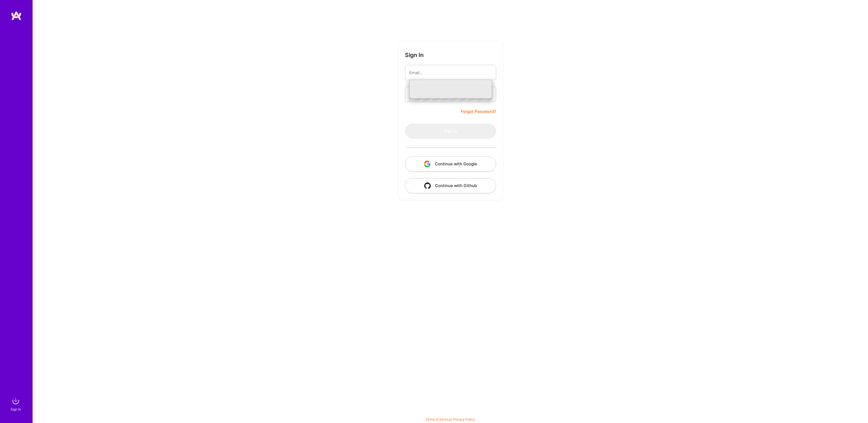 The width and height of the screenshot is (868, 423). What do you see at coordinates (451, 164) in the screenshot?
I see `button: Continue with Google` at bounding box center [451, 164].